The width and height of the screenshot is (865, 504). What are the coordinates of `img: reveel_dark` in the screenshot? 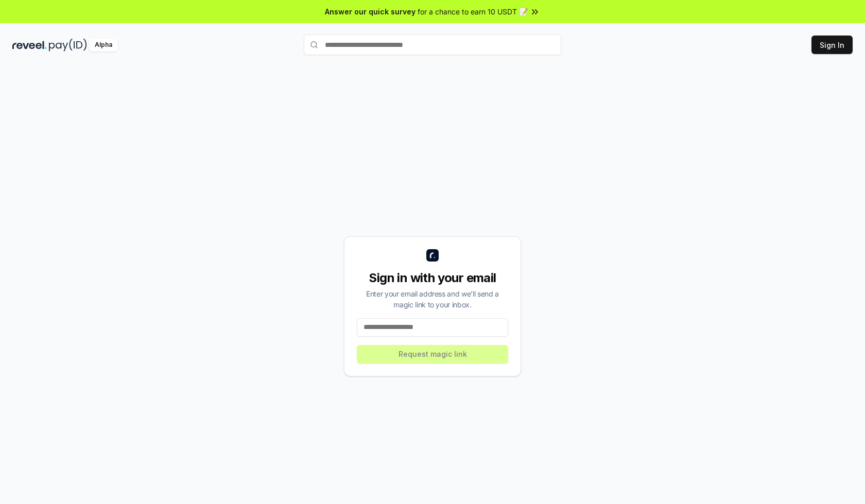 It's located at (29, 45).